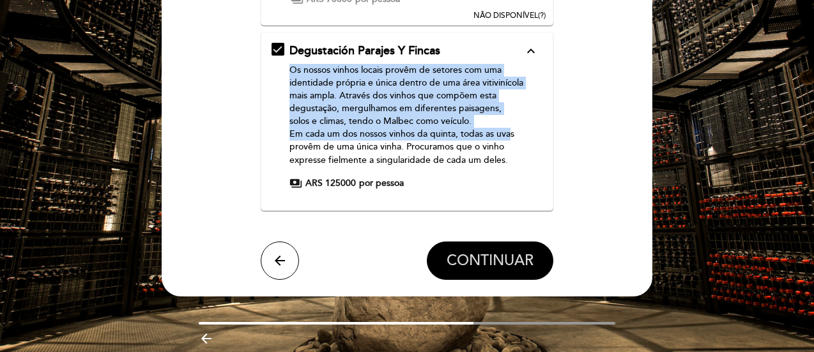 The image size is (814, 352). What do you see at coordinates (407, 116) in the screenshot?
I see `md-checkbox: Degustación Parajes Y Fincas expand_more Os nossos vinhos locais provêm de setores com uma identi...` at bounding box center [407, 116].